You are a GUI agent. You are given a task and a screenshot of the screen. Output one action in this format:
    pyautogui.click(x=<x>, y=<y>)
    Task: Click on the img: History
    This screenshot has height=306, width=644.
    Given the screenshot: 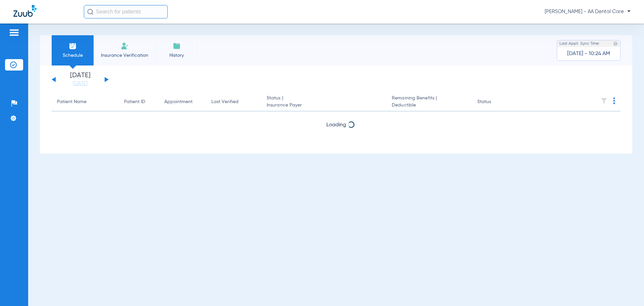 What is the action you would take?
    pyautogui.click(x=177, y=46)
    